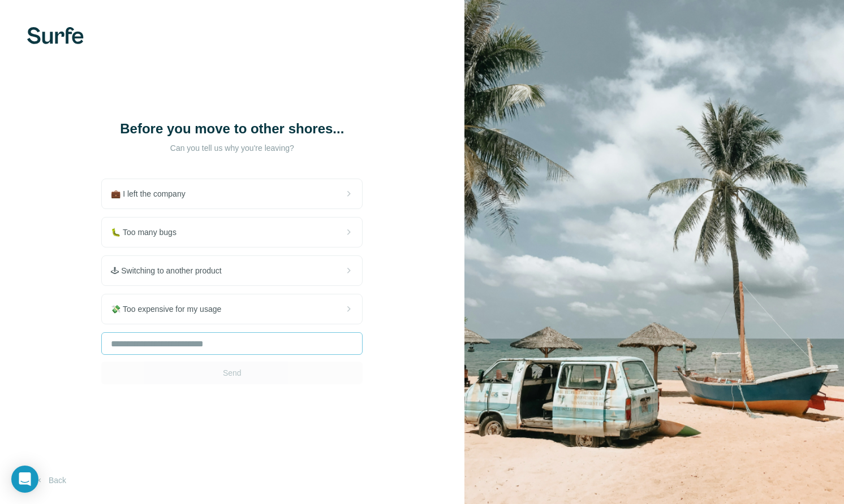 This screenshot has height=504, width=844. I want to click on span: 🕹 Switching to another product, so click(170, 271).